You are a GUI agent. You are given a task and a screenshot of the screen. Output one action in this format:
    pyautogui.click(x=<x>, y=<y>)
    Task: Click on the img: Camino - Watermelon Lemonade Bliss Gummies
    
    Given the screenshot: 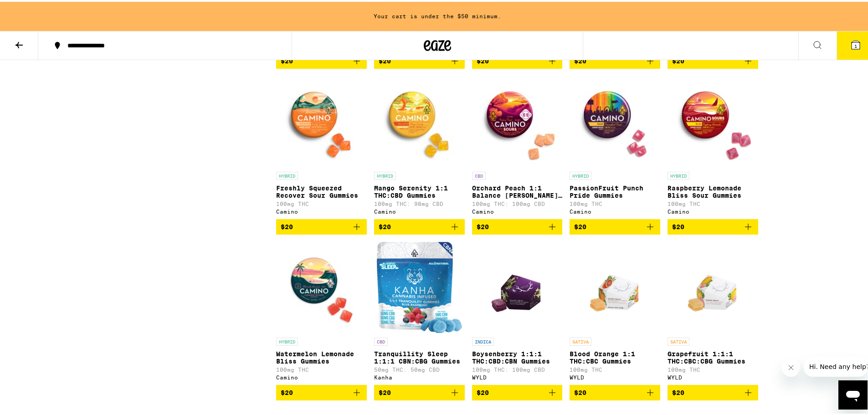 What is the action you would take?
    pyautogui.click(x=321, y=286)
    